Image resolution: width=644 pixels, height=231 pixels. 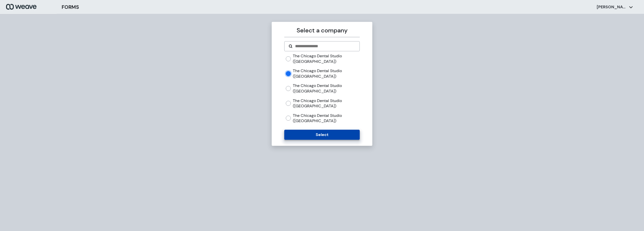 I want to click on p: Select a company, so click(x=322, y=30).